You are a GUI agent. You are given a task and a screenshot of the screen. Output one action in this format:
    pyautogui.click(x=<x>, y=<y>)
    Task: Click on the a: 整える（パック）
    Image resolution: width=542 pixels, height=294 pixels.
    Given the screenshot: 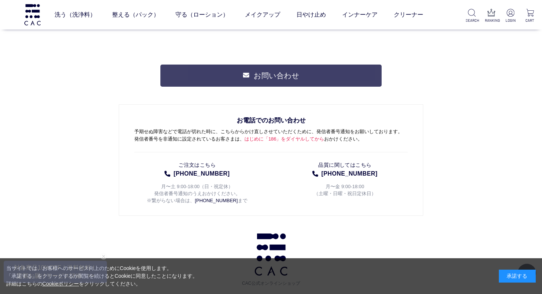 What is the action you would take?
    pyautogui.click(x=136, y=15)
    